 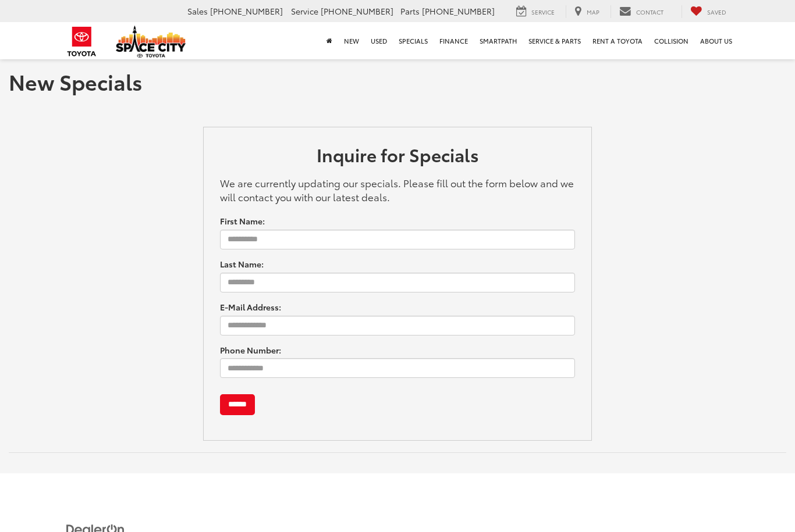 What do you see at coordinates (250, 307) in the screenshot?
I see `label: E-Mail Address:` at bounding box center [250, 307].